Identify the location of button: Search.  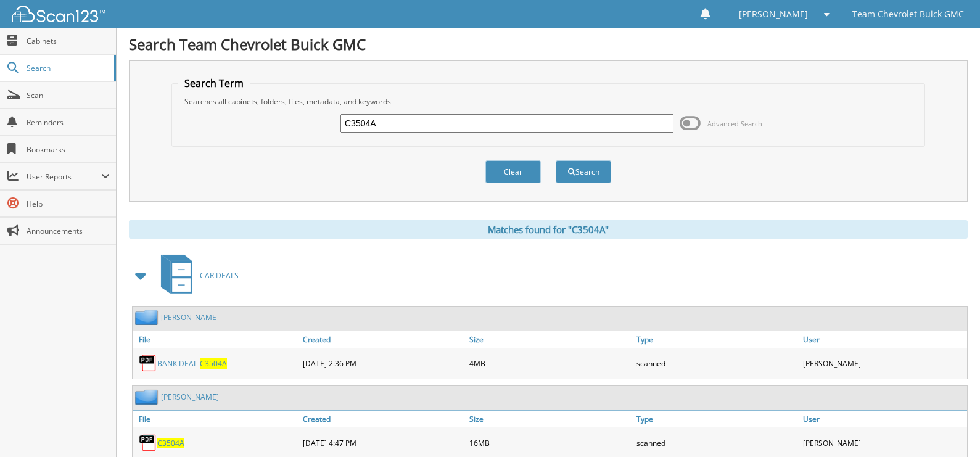
(583, 172).